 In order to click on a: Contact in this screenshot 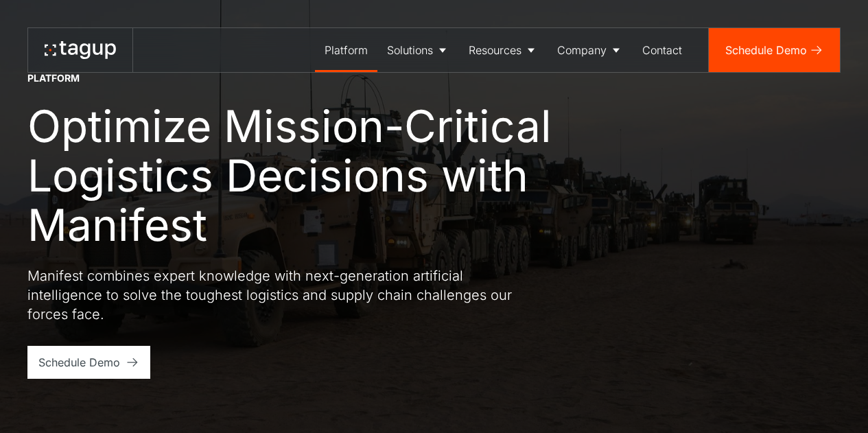, I will do `click(662, 50)`.